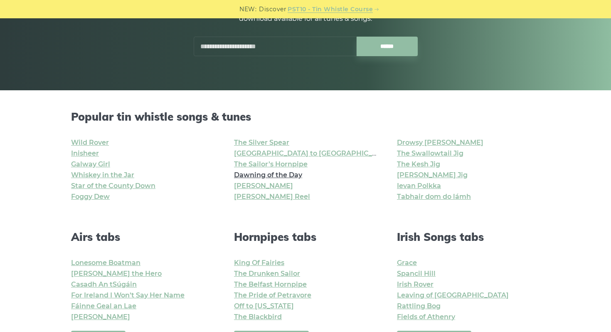 The width and height of the screenshot is (611, 332). What do you see at coordinates (261, 142) in the screenshot?
I see `a: The Silver Spear` at bounding box center [261, 142].